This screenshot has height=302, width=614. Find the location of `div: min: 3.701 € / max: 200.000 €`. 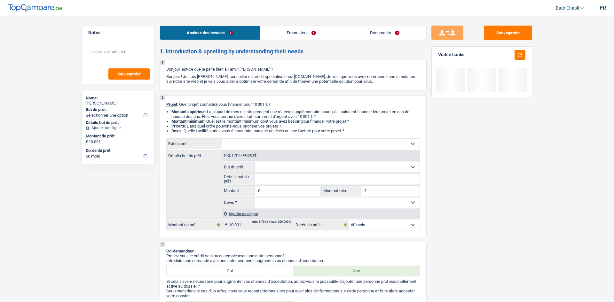

div: min: 3.701 € / max: 200.000 € is located at coordinates (272, 222).